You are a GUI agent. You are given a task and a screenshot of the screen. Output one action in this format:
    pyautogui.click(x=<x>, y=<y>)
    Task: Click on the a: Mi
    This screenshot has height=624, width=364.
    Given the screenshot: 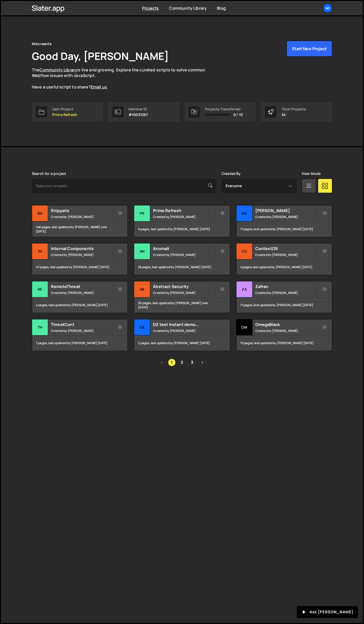 What is the action you would take?
    pyautogui.click(x=328, y=8)
    